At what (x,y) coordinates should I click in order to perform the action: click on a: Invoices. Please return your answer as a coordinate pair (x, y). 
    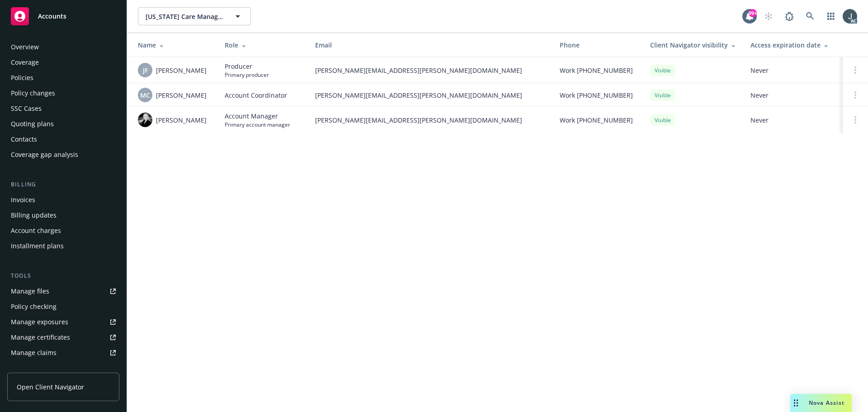
    Looking at the image, I should click on (63, 200).